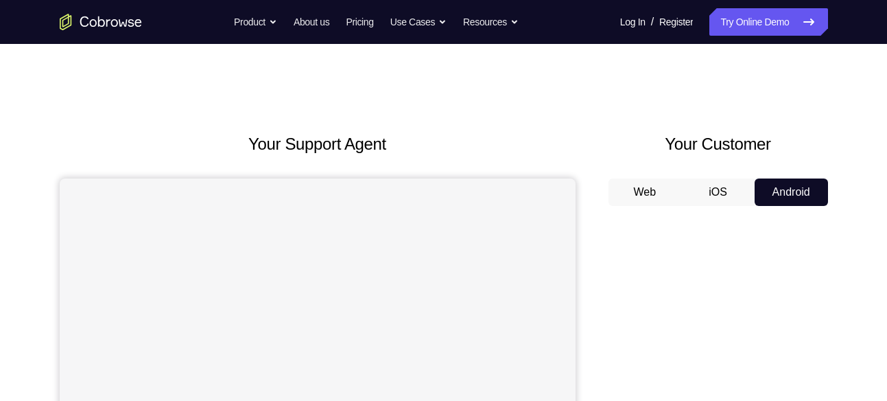 Image resolution: width=887 pixels, height=401 pixels. Describe the element at coordinates (791, 192) in the screenshot. I see `button: Android` at that location.